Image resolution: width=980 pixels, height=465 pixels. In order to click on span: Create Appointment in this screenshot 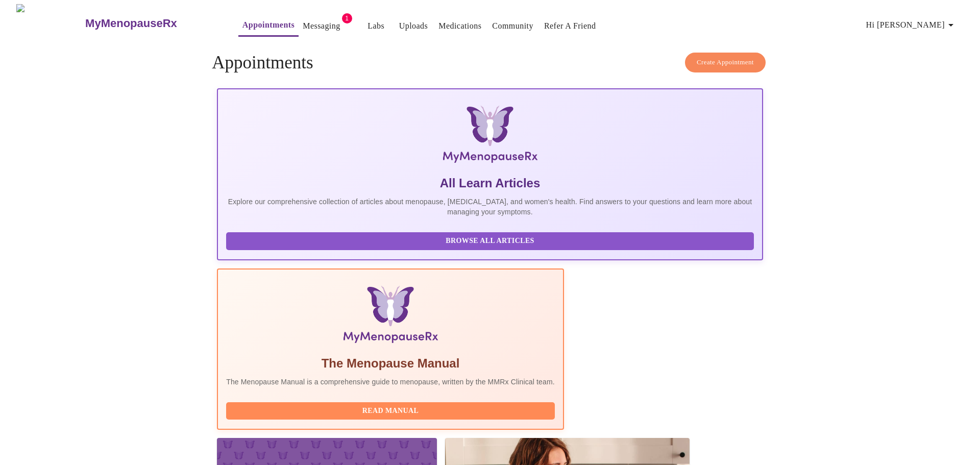, I will do `click(725, 62)`.